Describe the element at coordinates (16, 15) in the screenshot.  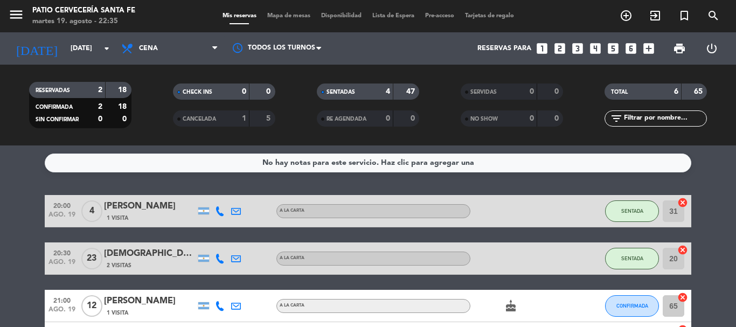
I see `i: menu` at that location.